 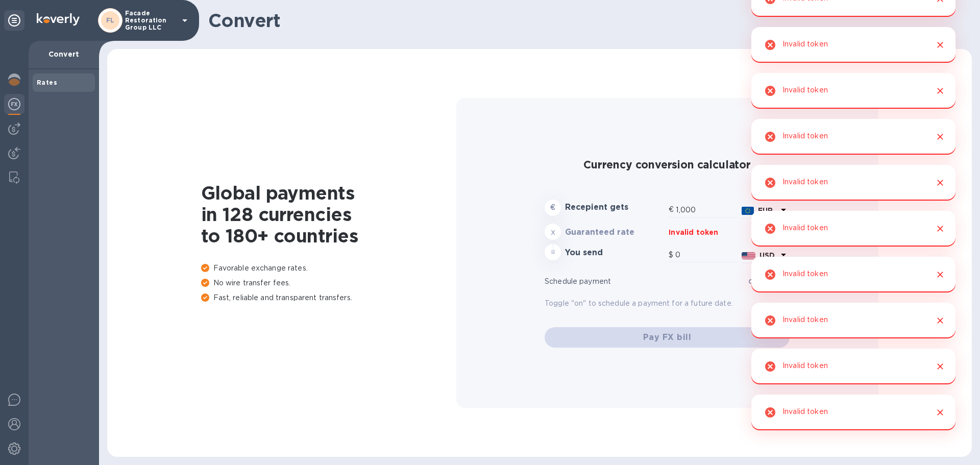 What do you see at coordinates (150, 20) in the screenshot?
I see `p: Facade Restoration Group LLC` at bounding box center [150, 20].